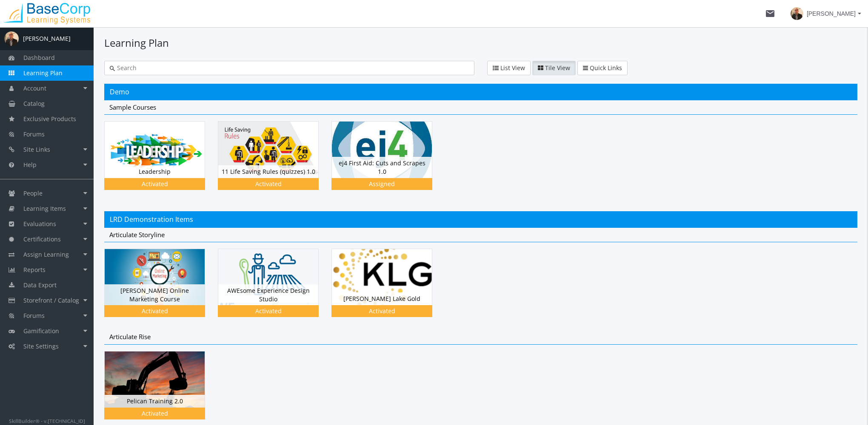 Image resolution: width=868 pixels, height=425 pixels. What do you see at coordinates (35, 88) in the screenshot?
I see `span: Account` at bounding box center [35, 88].